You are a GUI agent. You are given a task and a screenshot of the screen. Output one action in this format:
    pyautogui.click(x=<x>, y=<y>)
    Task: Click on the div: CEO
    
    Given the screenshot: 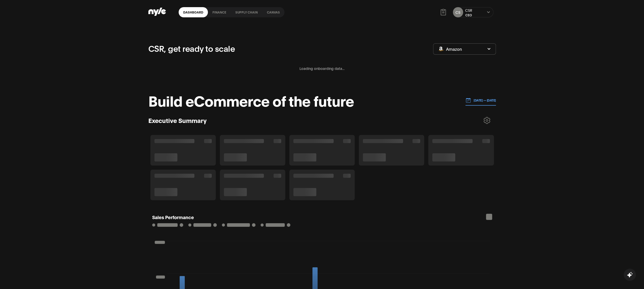 What is the action you would take?
    pyautogui.click(x=469, y=14)
    